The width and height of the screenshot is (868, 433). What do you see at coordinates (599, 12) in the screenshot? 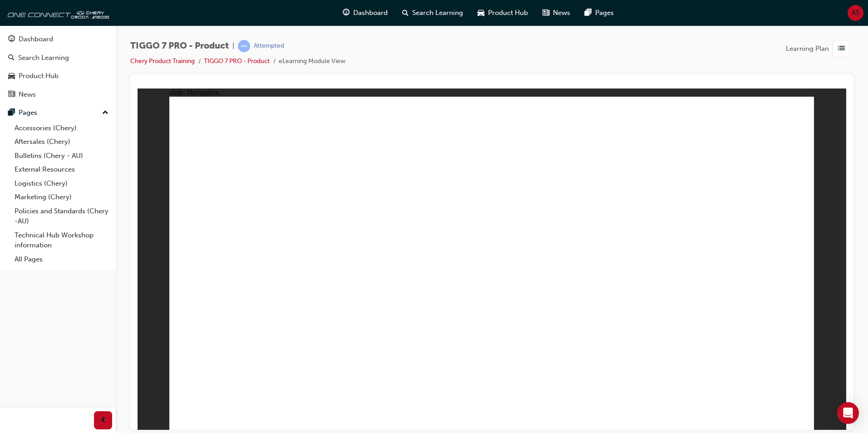
I see `a: pages-iconPages` at bounding box center [599, 12].